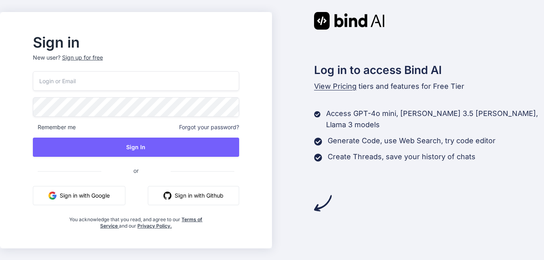  What do you see at coordinates (401, 157) in the screenshot?
I see `p: Create Threads, save your history of chats` at bounding box center [401, 157].